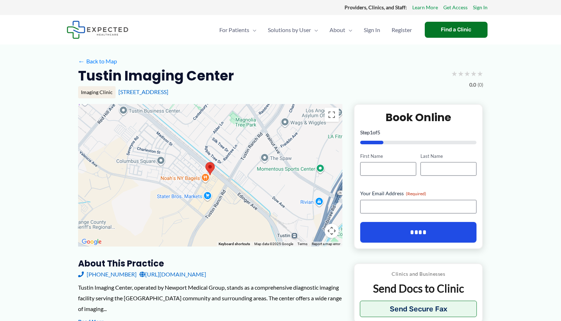 The image size is (561, 321). I want to click on a: AboutMenu Toggle, so click(341, 30).